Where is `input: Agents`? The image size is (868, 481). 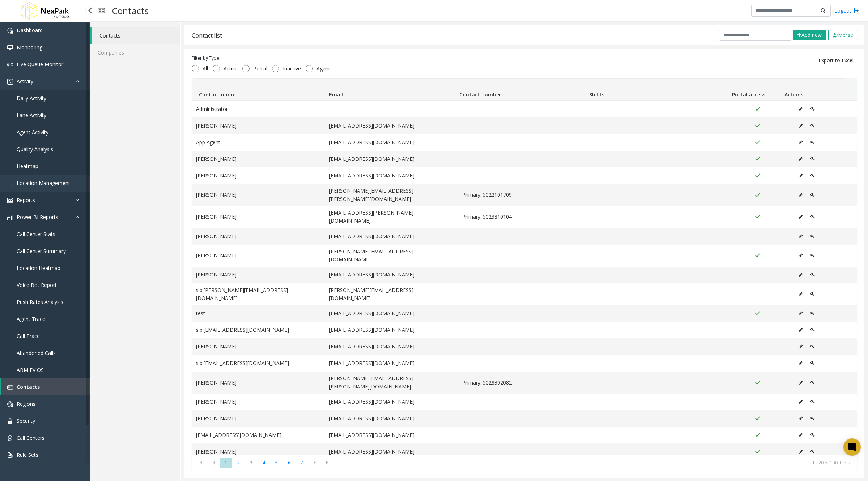
input: Agents is located at coordinates (309, 69).